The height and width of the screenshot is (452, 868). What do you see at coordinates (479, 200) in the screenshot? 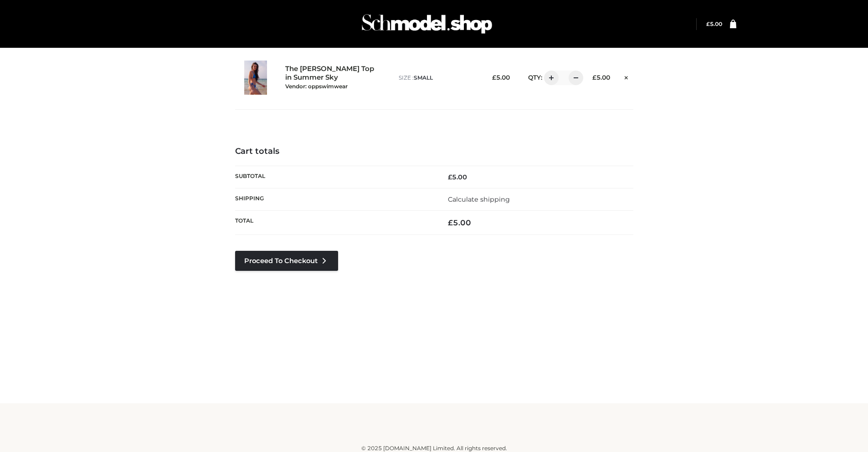
I see `a: Calculate shipping` at bounding box center [479, 200].